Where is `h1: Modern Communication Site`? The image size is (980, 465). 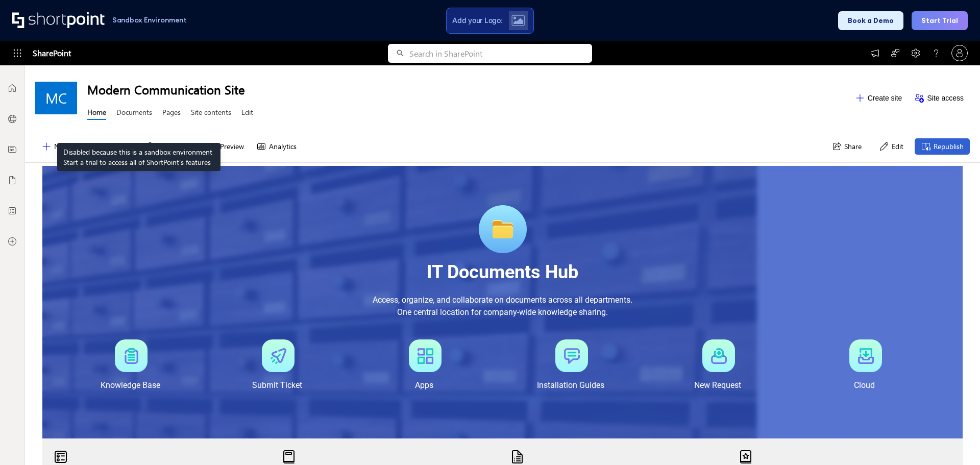
h1: Modern Communication Site is located at coordinates (468, 89).